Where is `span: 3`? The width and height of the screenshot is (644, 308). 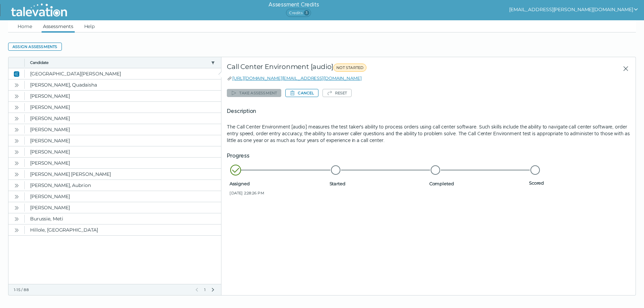 span: 3 is located at coordinates (307, 13).